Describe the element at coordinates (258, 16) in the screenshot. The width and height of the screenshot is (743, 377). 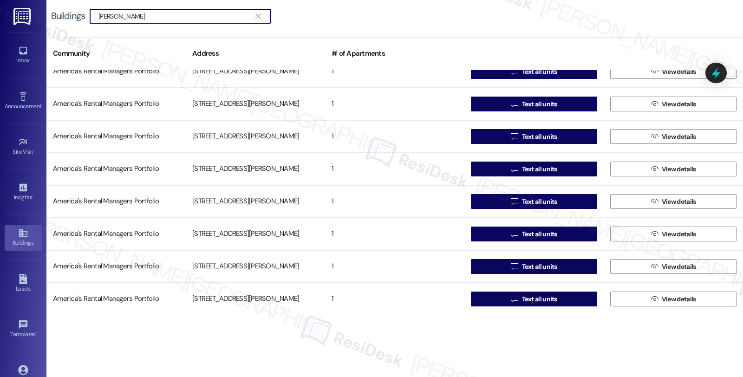
I see `button: Clear text` at that location.